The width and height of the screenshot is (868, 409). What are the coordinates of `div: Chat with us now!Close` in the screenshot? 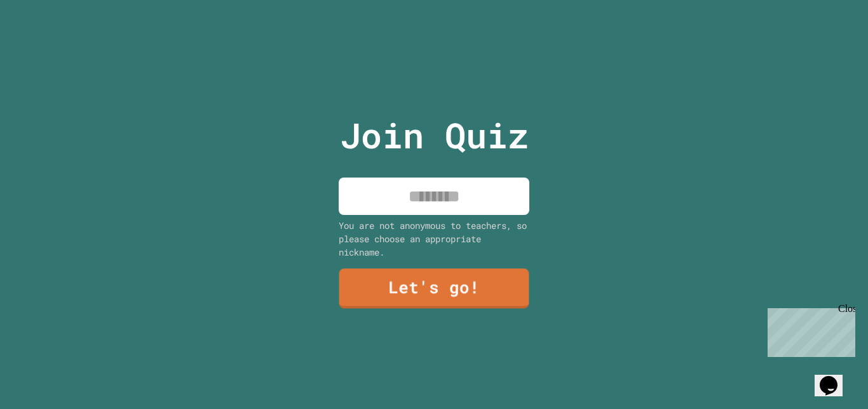 It's located at (47, 43).